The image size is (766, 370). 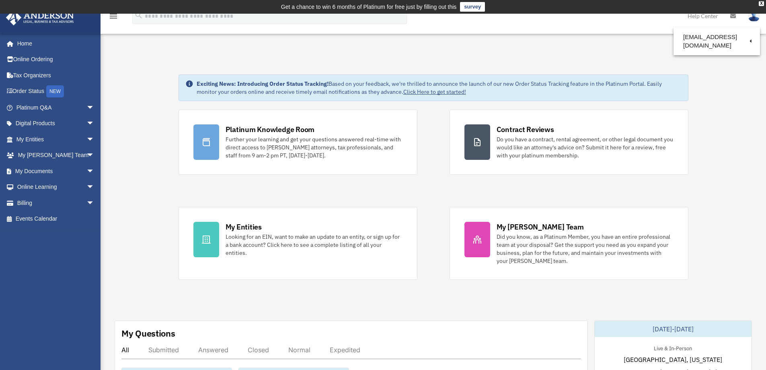 What do you see at coordinates (263, 84) in the screenshot?
I see `strong: Exciting News: Introducing Order Status Tracking!` at bounding box center [263, 84].